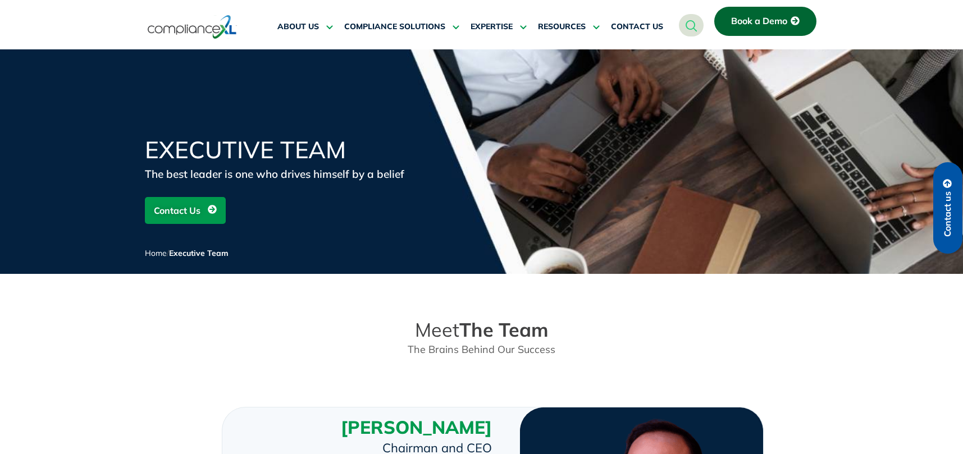 This screenshot has height=454, width=963. What do you see at coordinates (499, 27) in the screenshot?
I see `a: EXPERTISE` at bounding box center [499, 27].